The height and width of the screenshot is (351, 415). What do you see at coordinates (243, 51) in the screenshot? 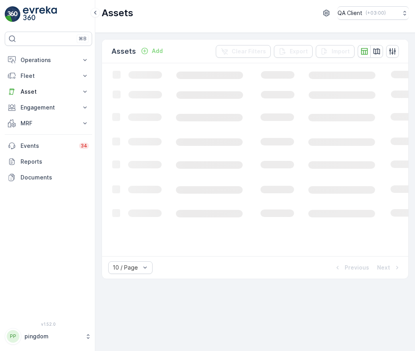
I see `button: Clear Filters` at bounding box center [243, 51].